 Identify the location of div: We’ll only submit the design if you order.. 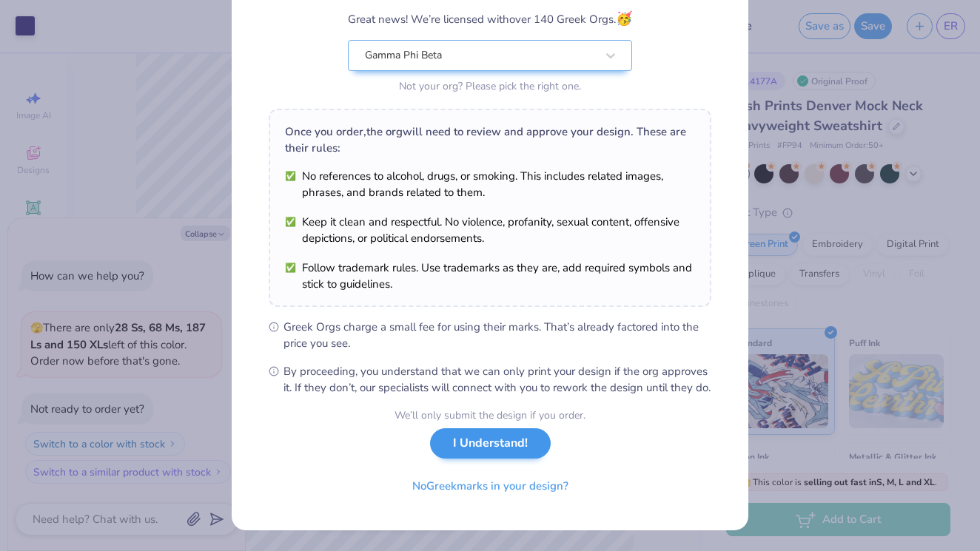
(490, 415).